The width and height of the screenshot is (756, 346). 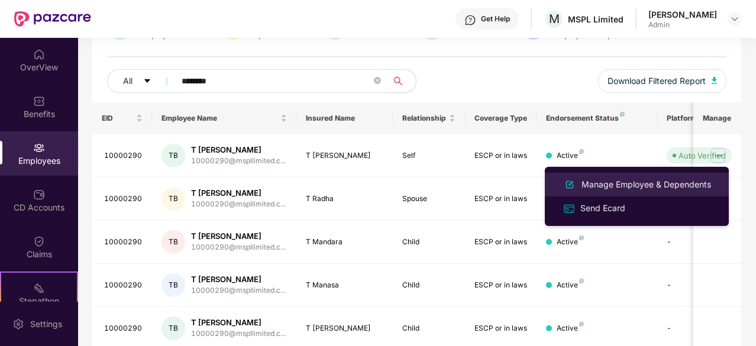 I want to click on img: svg+xml;base64,PHN2ZyB4bWxucz0iaHR0cDovL3d3dy53My5vcmcvMjAwMC9zdmciIHdpZHRoPSIyMSIgaGVpZ2h0PSIyMC..., so click(x=39, y=288).